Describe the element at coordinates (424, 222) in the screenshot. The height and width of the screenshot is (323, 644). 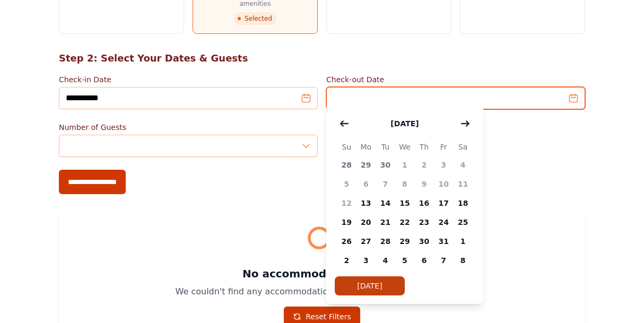
I see `span: 23` at that location.